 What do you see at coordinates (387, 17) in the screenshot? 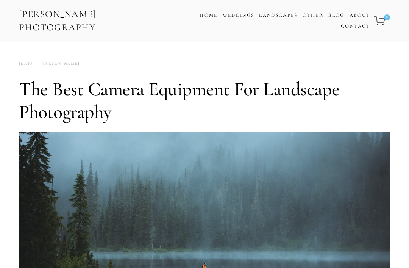
I see `span: 0` at bounding box center [387, 17].